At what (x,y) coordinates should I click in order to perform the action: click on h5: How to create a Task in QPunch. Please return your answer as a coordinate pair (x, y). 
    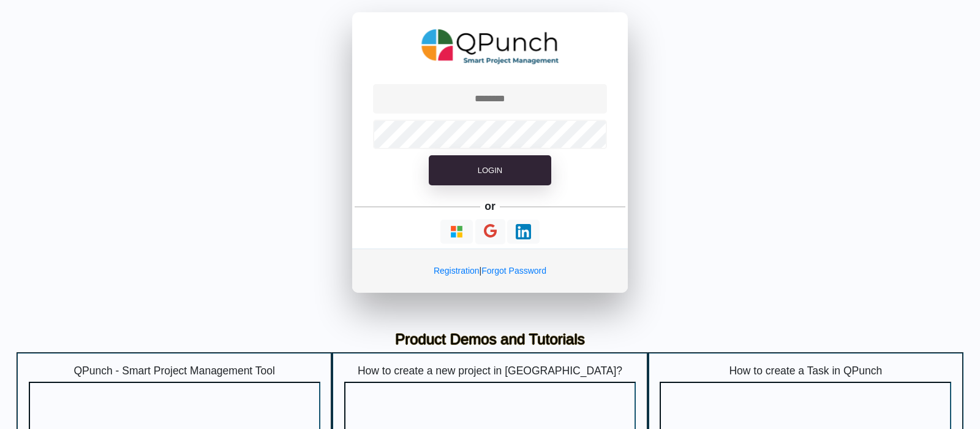
    Looking at the image, I should click on (805, 371).